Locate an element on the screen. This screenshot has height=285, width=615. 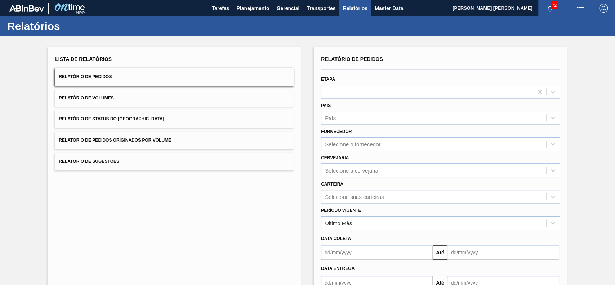
img: TNhmsLtSVTkK8tSr43FrP2fwEKptu5GPRR3wAAAABJRU5ErkJggg== is located at coordinates (27, 8).